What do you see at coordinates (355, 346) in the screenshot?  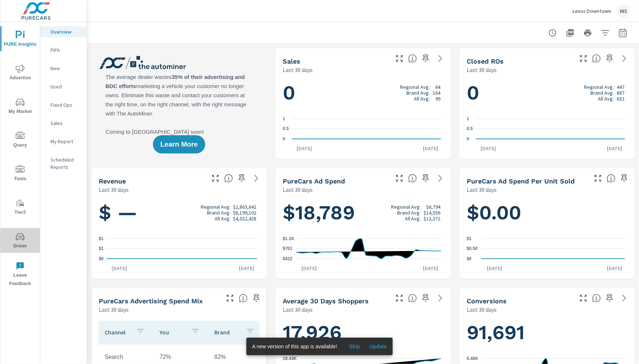 I see `span: Skip` at bounding box center [355, 346].